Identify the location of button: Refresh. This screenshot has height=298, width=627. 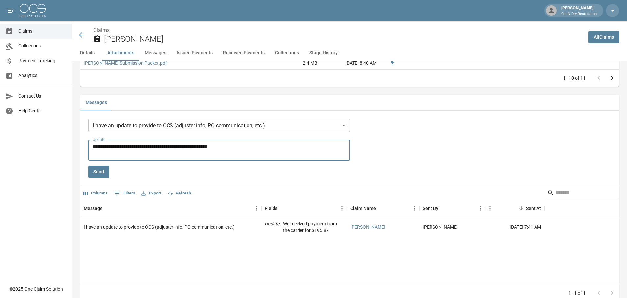
(179, 193).